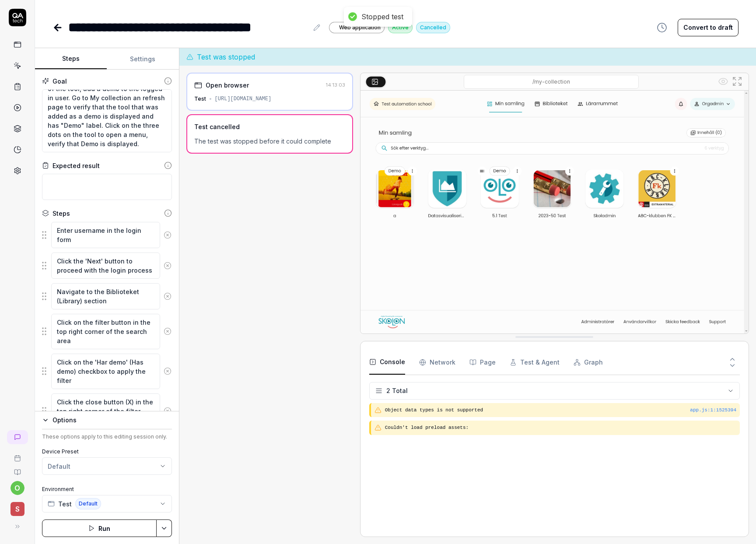 The height and width of the screenshot is (544, 756). What do you see at coordinates (59, 81) in the screenshot?
I see `div: Goal` at bounding box center [59, 81].